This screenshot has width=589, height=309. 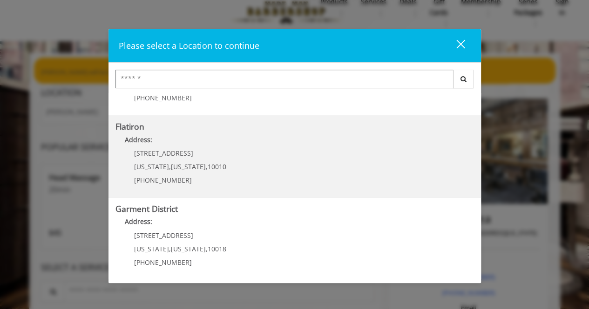 I want to click on button: close dialog, so click(x=455, y=46).